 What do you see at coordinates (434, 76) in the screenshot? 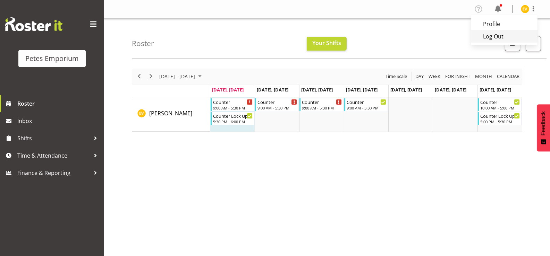
I see `button: Timeline Week` at bounding box center [434, 76].